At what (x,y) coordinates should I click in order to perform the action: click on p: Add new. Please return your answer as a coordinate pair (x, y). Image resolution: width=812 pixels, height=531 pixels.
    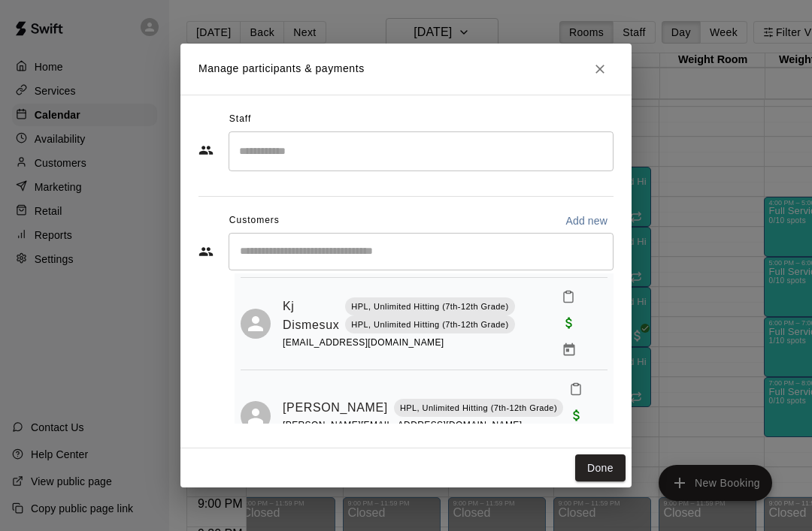
    Looking at the image, I should click on (586, 221).